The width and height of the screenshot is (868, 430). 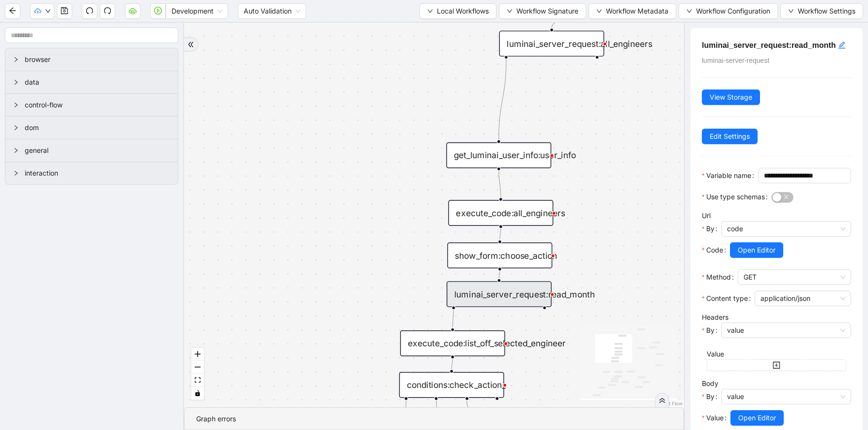 I want to click on button: plus-square, so click(x=777, y=365).